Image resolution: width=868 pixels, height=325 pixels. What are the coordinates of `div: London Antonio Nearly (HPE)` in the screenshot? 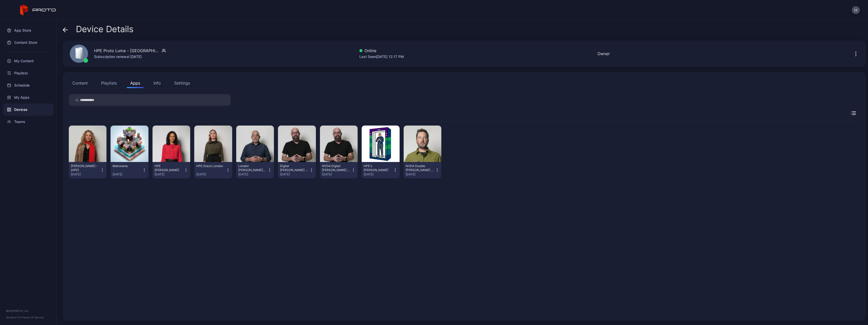 It's located at (252, 168).